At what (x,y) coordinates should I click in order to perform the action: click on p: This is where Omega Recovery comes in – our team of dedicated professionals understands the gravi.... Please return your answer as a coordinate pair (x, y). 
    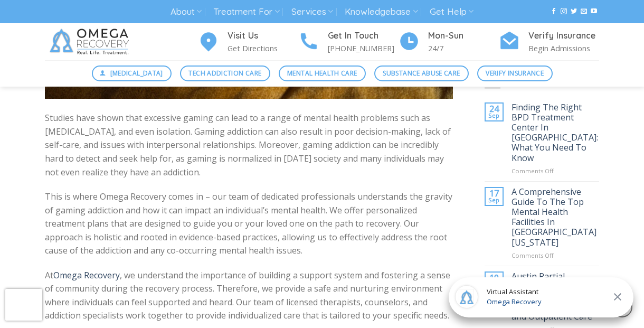
    Looking at the image, I should click on (249, 224).